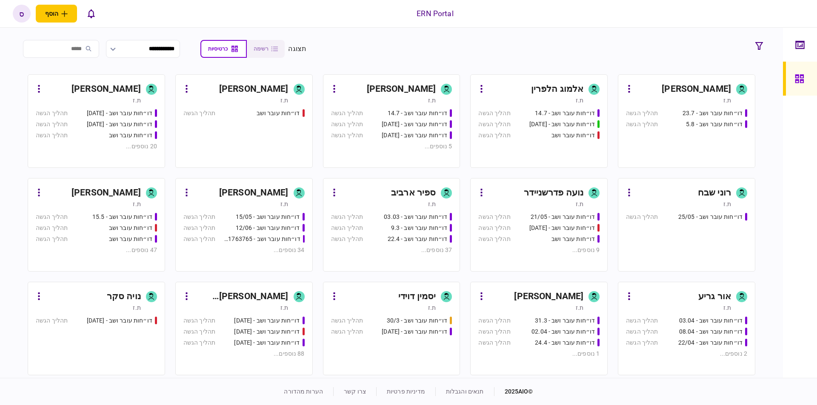  I want to click on a: צרו קשר, so click(355, 392).